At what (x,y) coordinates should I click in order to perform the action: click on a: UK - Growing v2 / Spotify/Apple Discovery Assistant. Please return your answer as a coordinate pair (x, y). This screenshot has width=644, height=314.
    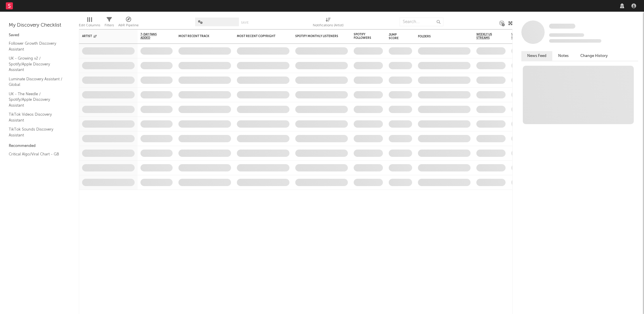
    Looking at the image, I should click on (37, 64).